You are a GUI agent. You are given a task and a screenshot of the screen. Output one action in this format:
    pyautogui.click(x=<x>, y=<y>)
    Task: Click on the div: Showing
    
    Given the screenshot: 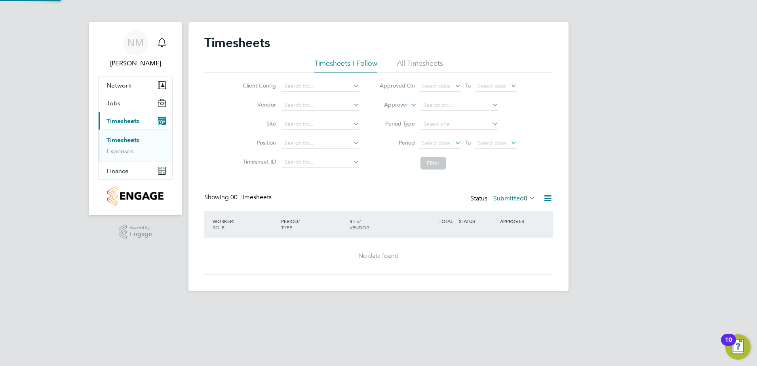 What is the action you would take?
    pyautogui.click(x=239, y=197)
    